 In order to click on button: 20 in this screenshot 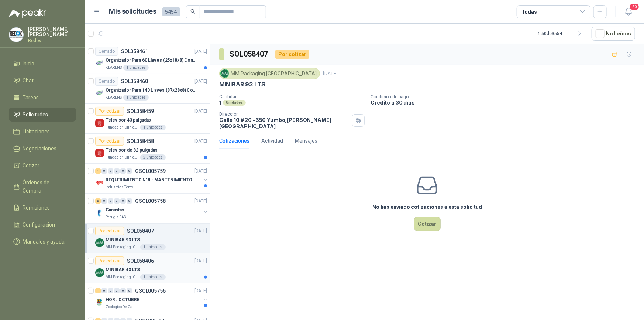, I will do `click(629, 12)`.